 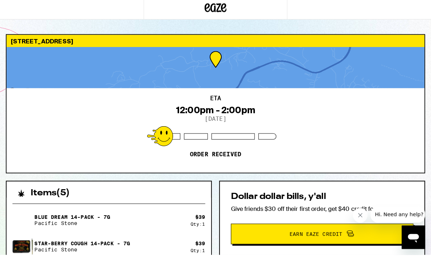 What do you see at coordinates (81, 243) in the screenshot?
I see `p: Star-berry Cough 14-Pack - 7g` at bounding box center [81, 243].